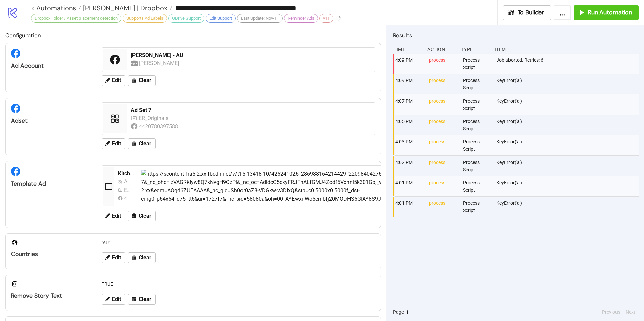 This screenshot has height=321, width=644. I want to click on div: Item, so click(566, 49).